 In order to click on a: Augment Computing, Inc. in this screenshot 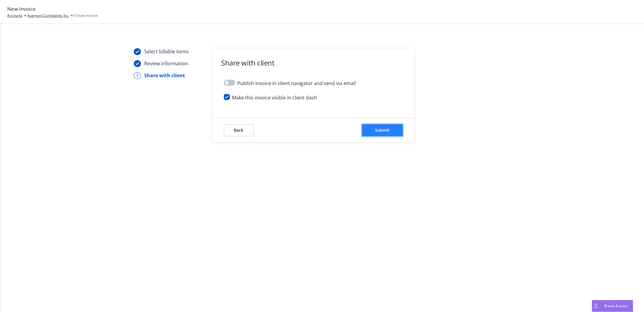, I will do `click(48, 16)`.